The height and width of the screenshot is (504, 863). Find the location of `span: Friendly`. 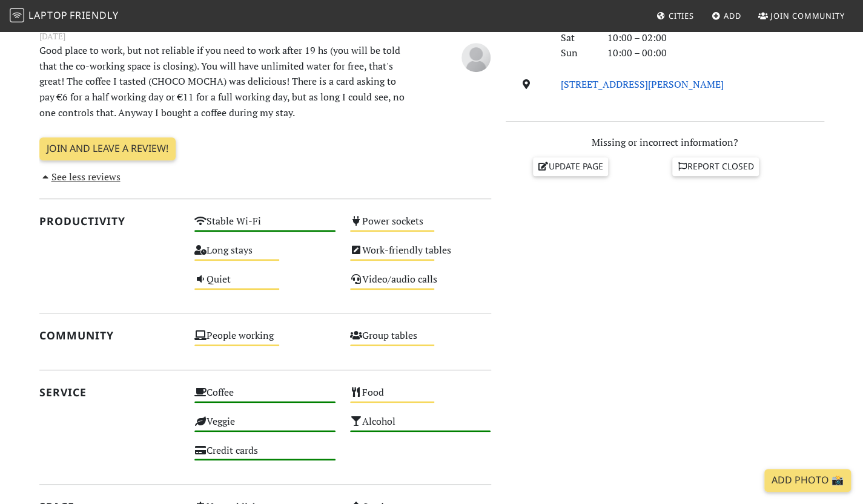

span: Friendly is located at coordinates (94, 15).